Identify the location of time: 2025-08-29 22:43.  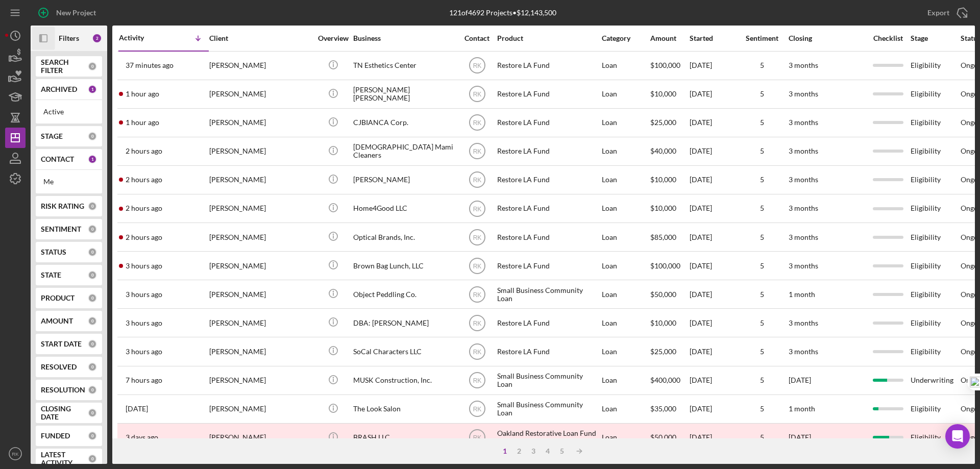
(144, 208).